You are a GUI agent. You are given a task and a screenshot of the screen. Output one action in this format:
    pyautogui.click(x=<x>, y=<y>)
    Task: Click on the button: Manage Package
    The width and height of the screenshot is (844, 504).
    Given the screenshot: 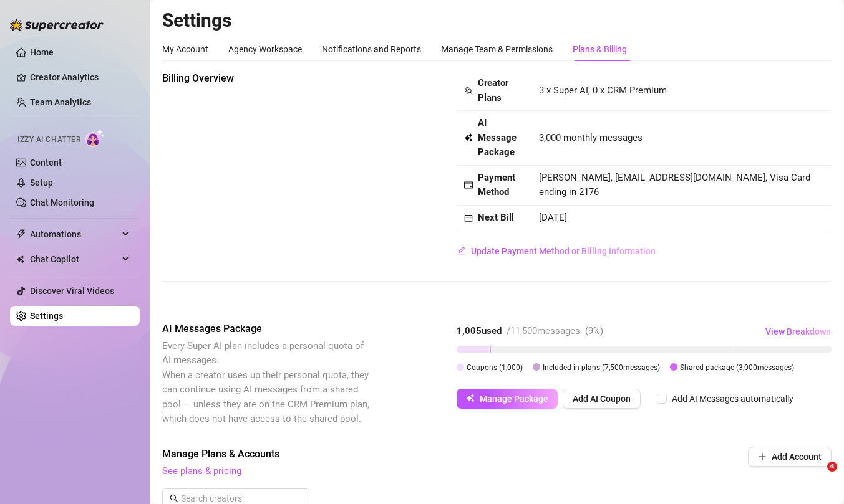 What is the action you would take?
    pyautogui.click(x=507, y=399)
    